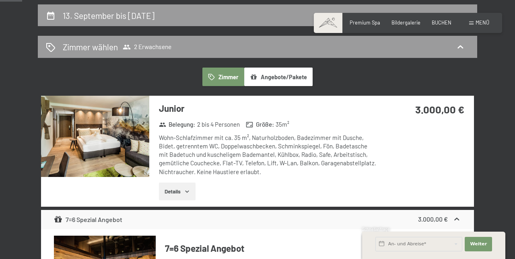  Describe the element at coordinates (177, 124) in the screenshot. I see `strong: Belegung :` at that location.